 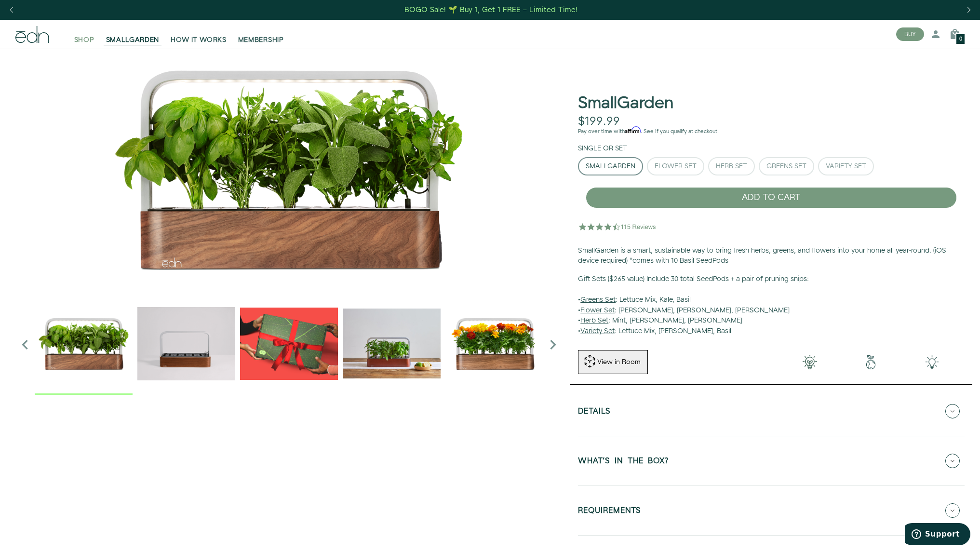 I want to click on b: Gift Sets ($265 value) Include 30 total SeedPods + a pair of pruning snips:, so click(x=693, y=279).